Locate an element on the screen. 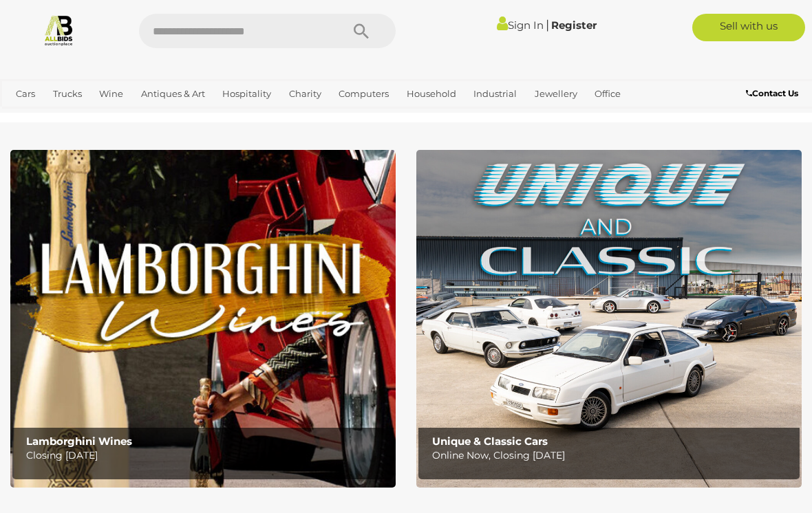 The width and height of the screenshot is (812, 513). a: Household is located at coordinates (432, 94).